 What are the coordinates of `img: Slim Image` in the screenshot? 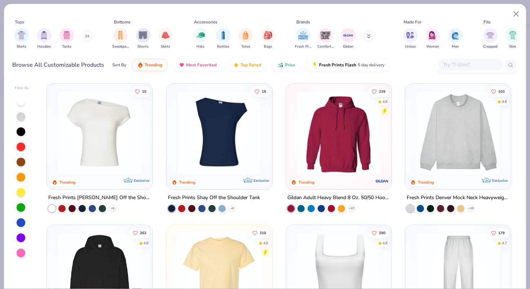 It's located at (512, 35).